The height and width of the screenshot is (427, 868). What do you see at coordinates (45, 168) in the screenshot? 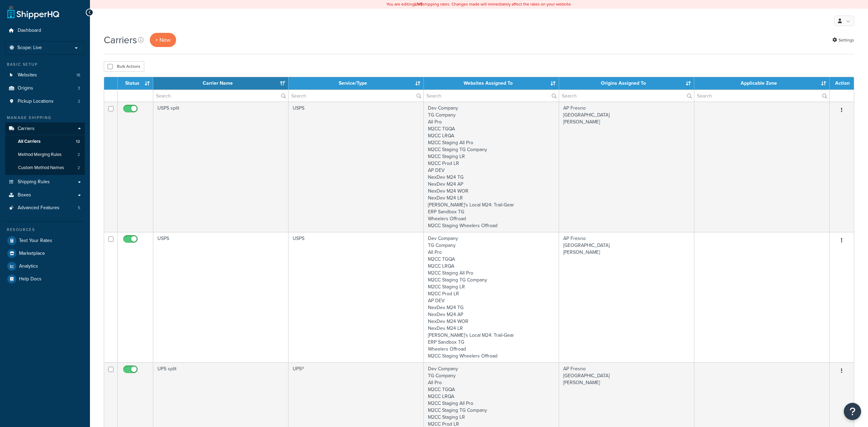
I see `a: Custom Method Names 2` at bounding box center [45, 168].